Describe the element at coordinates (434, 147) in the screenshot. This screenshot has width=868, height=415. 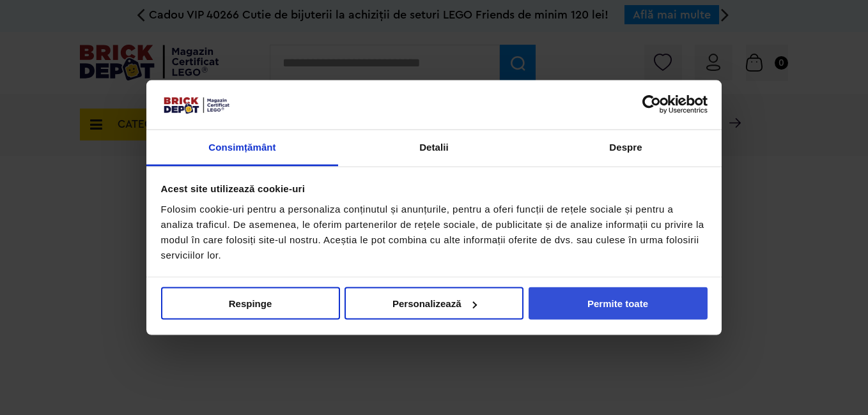
I see `a: Detalii` at that location.